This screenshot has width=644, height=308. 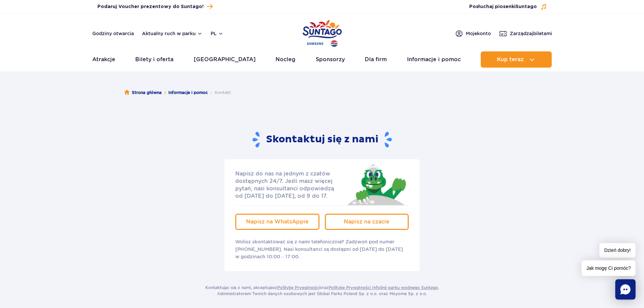 What do you see at coordinates (376, 60) in the screenshot?
I see `a: Dla firm` at bounding box center [376, 60].